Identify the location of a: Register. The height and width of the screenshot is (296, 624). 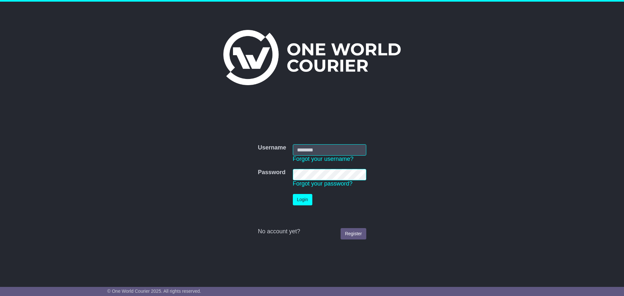
(353, 234).